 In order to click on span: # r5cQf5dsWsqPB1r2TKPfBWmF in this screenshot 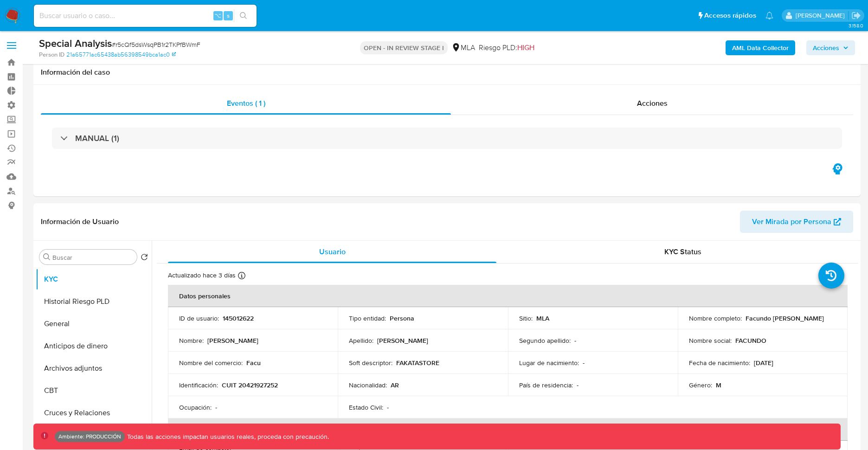, I will do `click(156, 45)`.